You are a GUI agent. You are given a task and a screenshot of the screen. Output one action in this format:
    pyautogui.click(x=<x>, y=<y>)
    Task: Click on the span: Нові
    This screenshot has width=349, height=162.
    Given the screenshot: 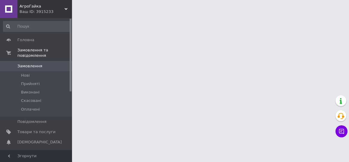 What is the action you would take?
    pyautogui.click(x=25, y=75)
    